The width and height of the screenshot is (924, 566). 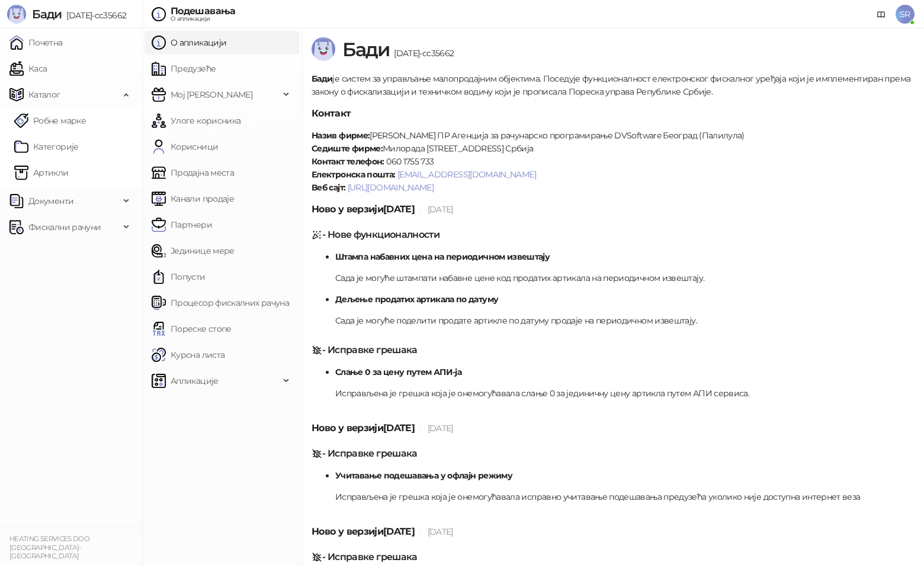 I want to click on a: Партнери, so click(x=182, y=224).